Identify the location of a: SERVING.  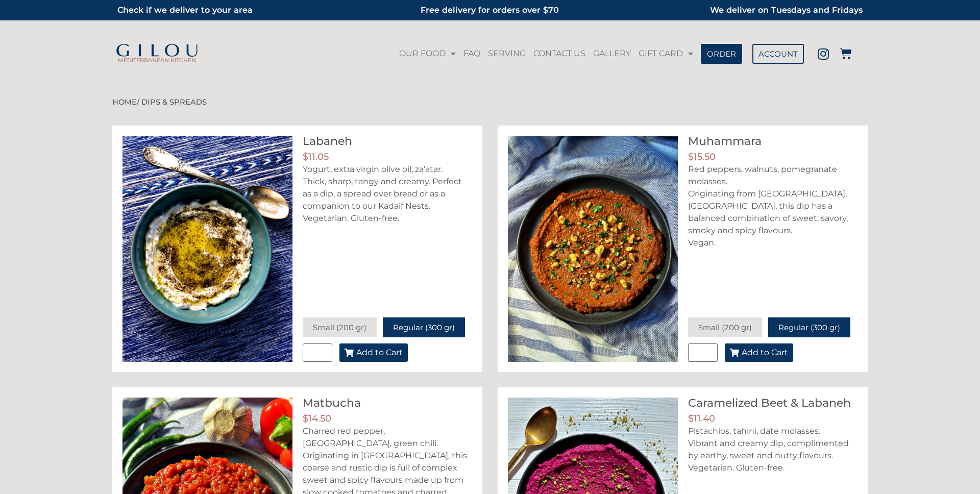
(507, 53).